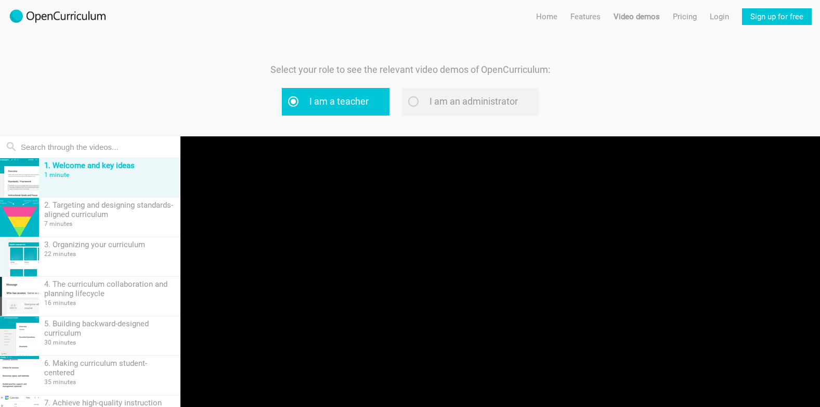 This screenshot has height=407, width=820. Describe the element at coordinates (777, 17) in the screenshot. I see `a: Sign up for free` at that location.